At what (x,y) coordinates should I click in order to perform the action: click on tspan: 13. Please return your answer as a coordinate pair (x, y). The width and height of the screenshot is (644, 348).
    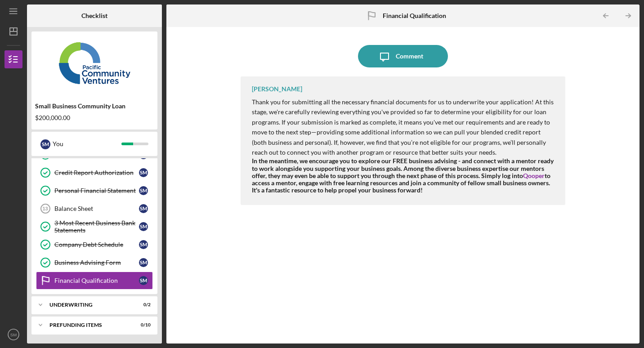
    Looking at the image, I should click on (45, 209).